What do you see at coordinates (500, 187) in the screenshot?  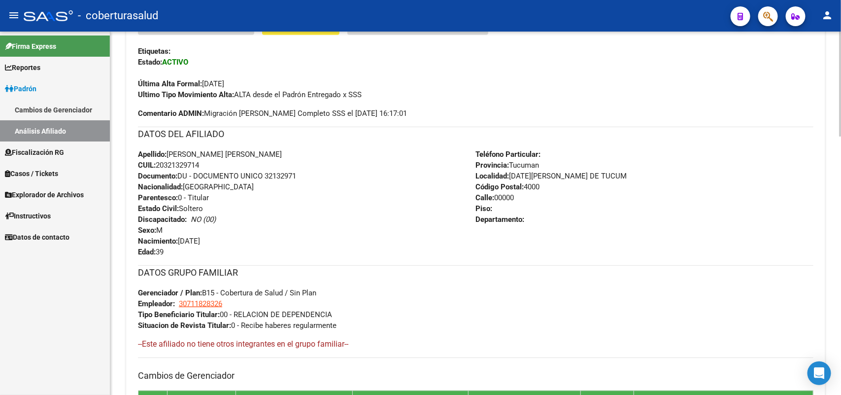 I see `strong: Código Postal:` at bounding box center [500, 187].